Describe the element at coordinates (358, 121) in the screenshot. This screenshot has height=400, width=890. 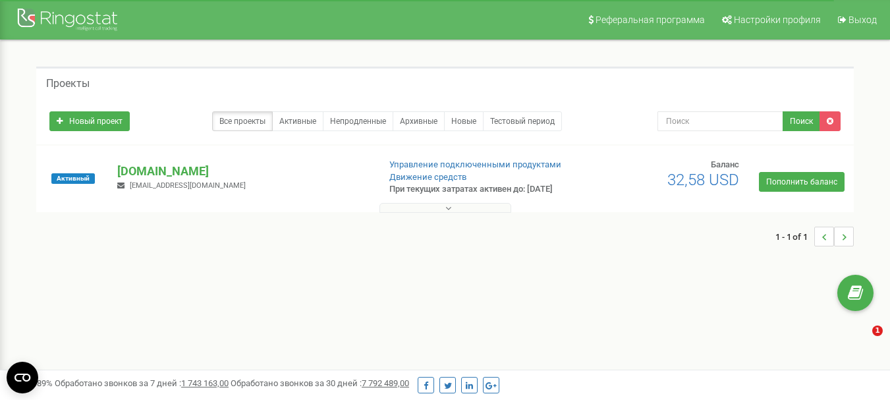
I see `a: Непродленные` at that location.